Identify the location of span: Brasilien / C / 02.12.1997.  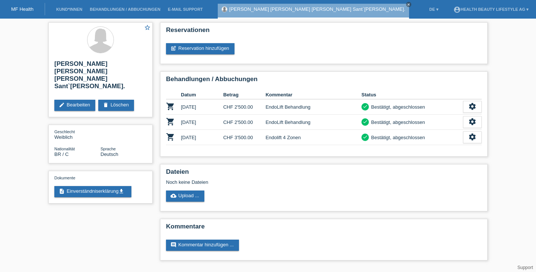
(61, 154).